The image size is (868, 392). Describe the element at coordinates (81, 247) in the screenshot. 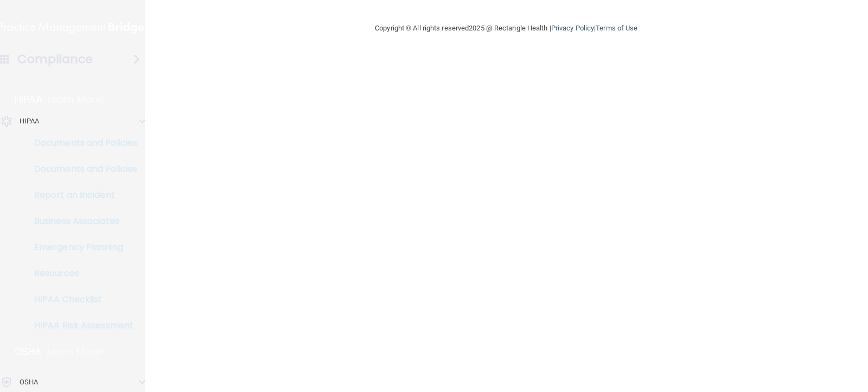

I see `p: Emergency Planning` at that location.